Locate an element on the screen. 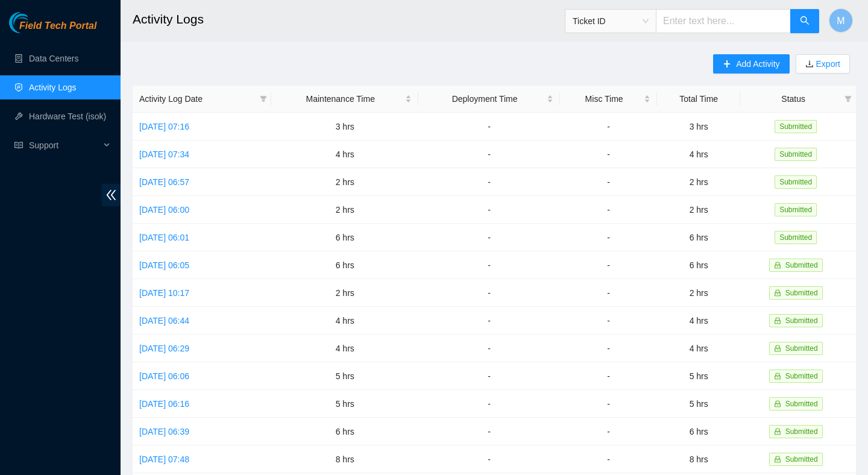 This screenshot has height=475, width=868. input: Enter text here... is located at coordinates (723, 21).